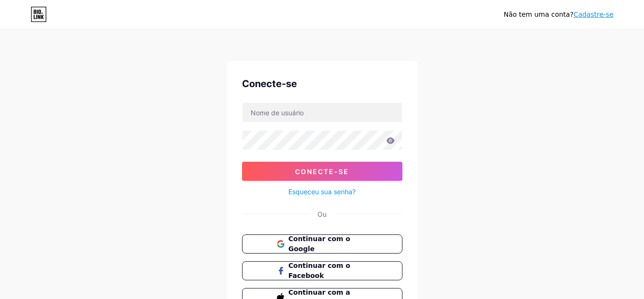 Image resolution: width=644 pixels, height=299 pixels. Describe the element at coordinates (322, 213) in the screenshot. I see `font: Ou` at that location.